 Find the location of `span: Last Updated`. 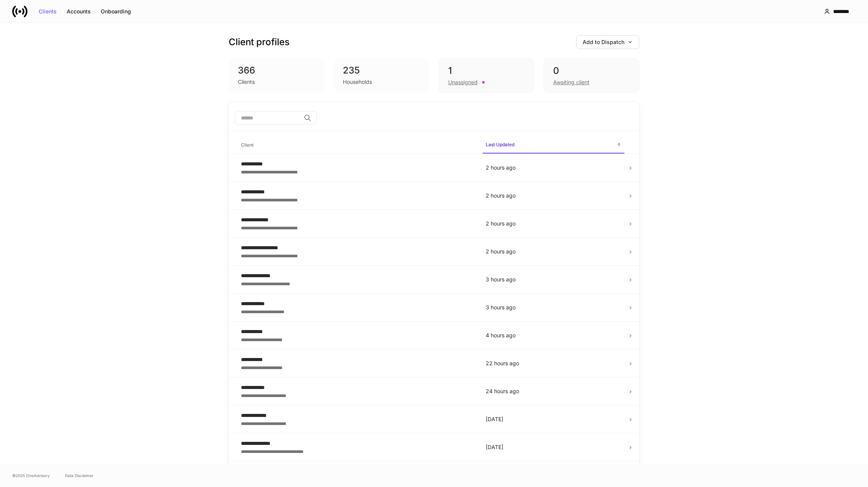

span: Last Updated is located at coordinates (553, 145).